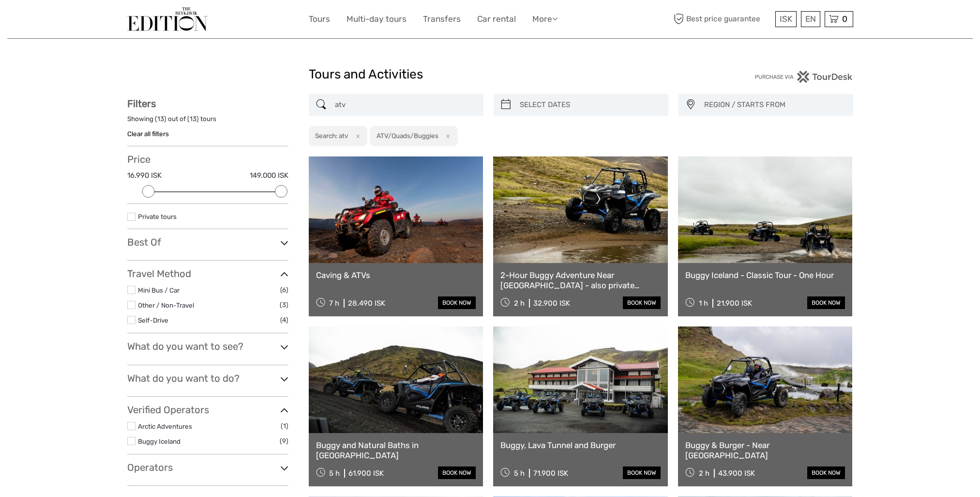 Image resolution: width=980 pixels, height=497 pixels. I want to click on a: Other / Non-Travel, so click(166, 305).